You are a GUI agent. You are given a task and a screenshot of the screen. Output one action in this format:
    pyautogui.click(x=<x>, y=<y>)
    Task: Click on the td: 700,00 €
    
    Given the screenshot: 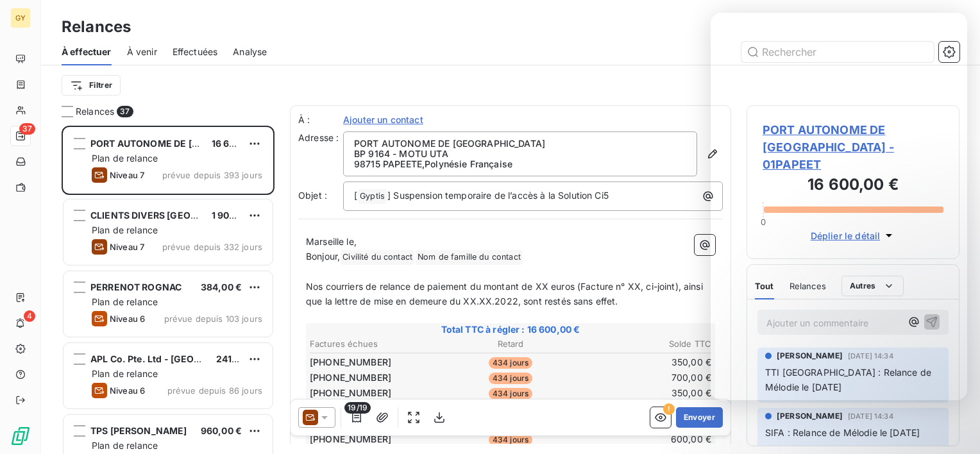 What is the action you would take?
    pyautogui.click(x=645, y=377)
    